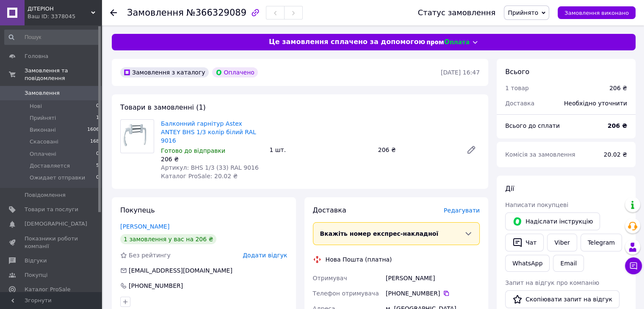 The width and height of the screenshot is (644, 309). Describe the element at coordinates (517, 88) in the screenshot. I see `span: 1 товар` at that location.